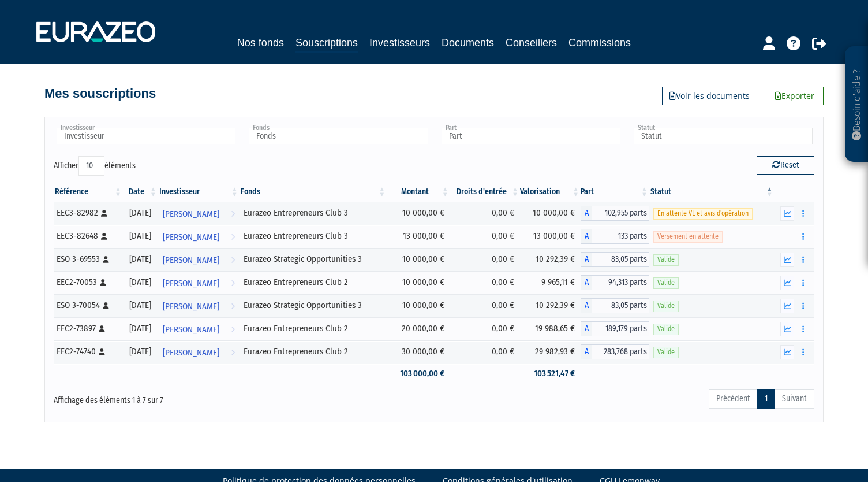  What do you see at coordinates (621, 237) in the screenshot?
I see `span: 133 parts` at bounding box center [621, 237].